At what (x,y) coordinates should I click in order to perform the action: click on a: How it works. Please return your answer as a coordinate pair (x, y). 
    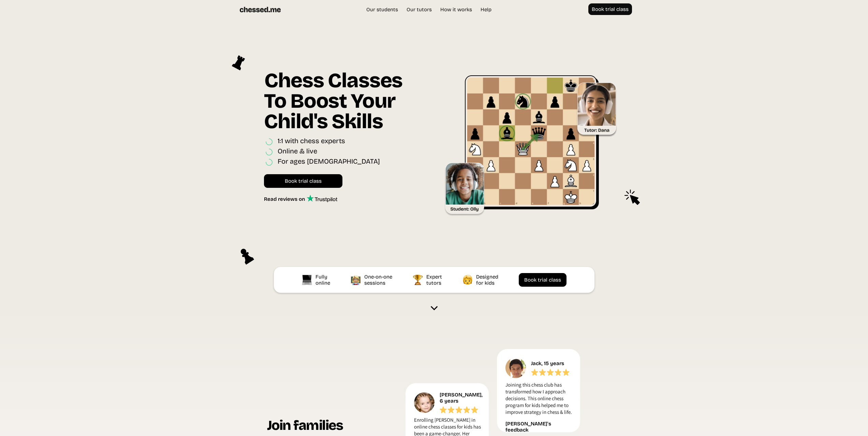
    Looking at the image, I should click on (455, 10).